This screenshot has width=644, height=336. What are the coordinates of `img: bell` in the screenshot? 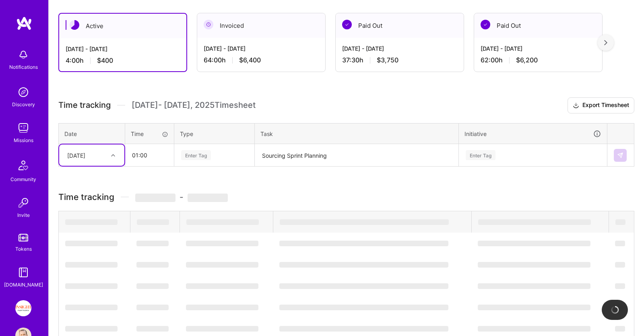 It's located at (23, 54).